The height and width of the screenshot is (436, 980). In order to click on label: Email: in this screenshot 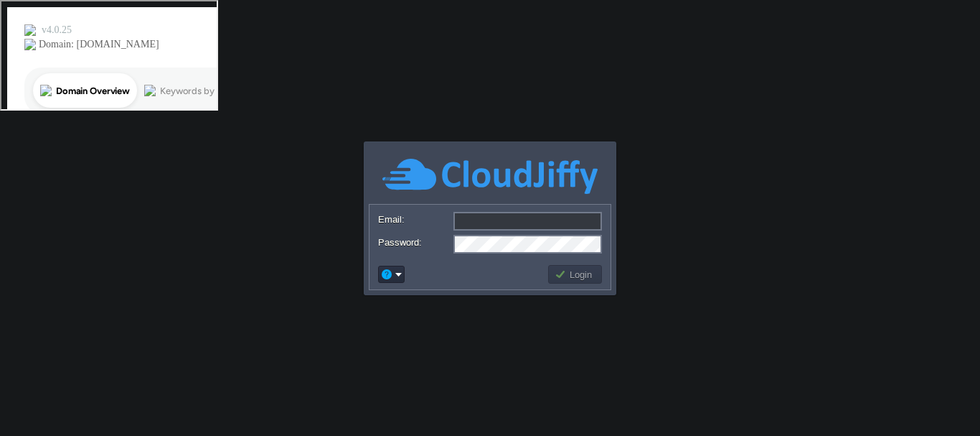, I will do `click(415, 219)`.